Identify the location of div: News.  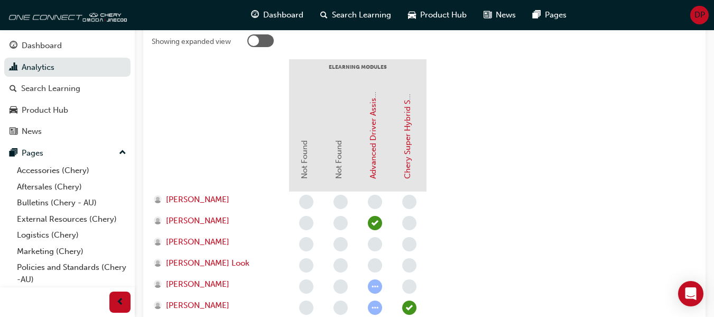
(32, 131).